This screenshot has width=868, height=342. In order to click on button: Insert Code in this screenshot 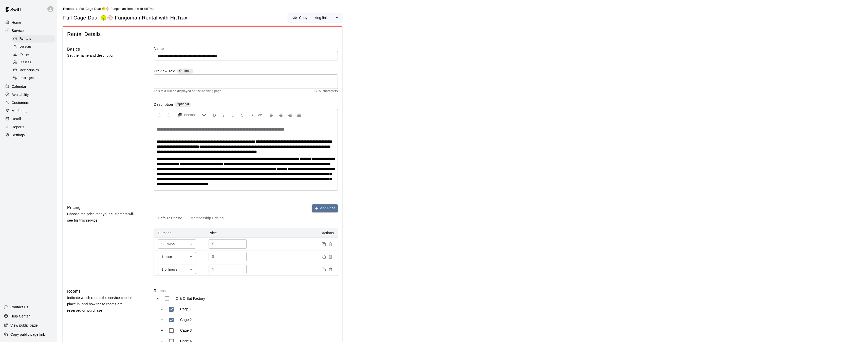, I will do `click(251, 115)`.